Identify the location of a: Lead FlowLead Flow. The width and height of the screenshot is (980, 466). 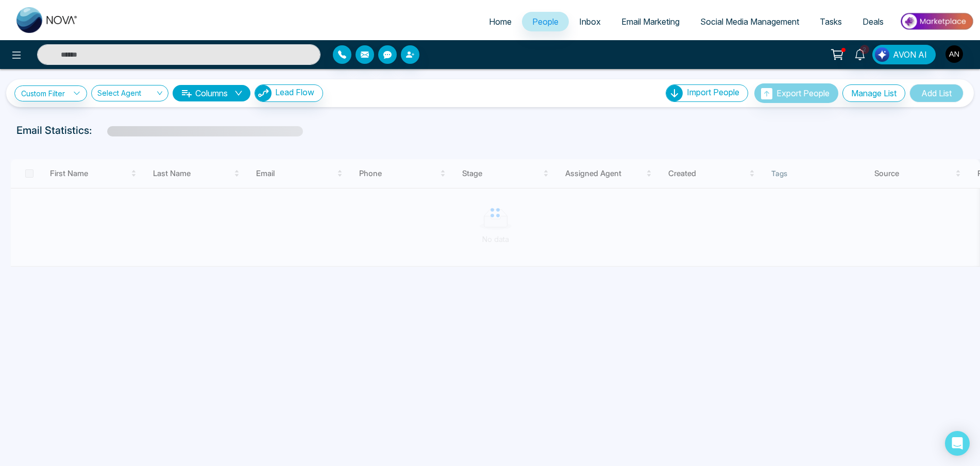
(287, 93).